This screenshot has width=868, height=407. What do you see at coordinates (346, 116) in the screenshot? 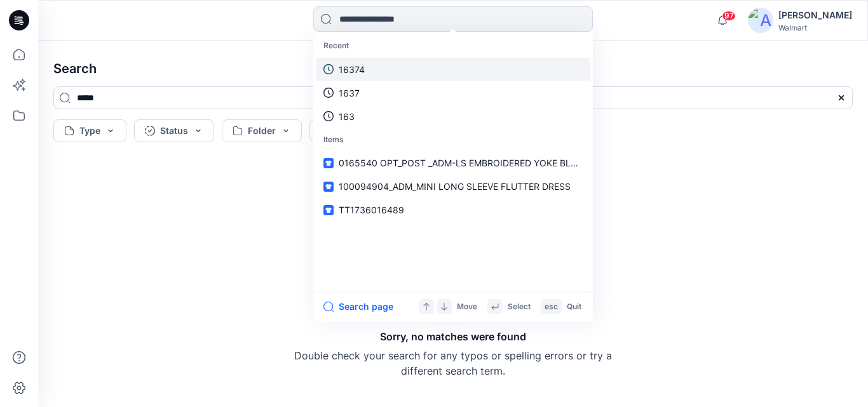
I see `p: 163` at bounding box center [346, 116].